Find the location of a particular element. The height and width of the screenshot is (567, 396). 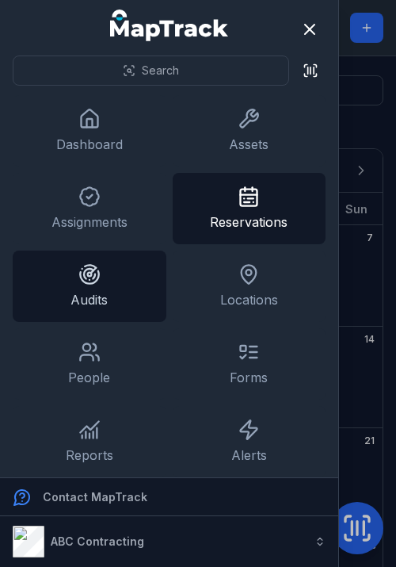

a: Forms is located at coordinates (250, 364).